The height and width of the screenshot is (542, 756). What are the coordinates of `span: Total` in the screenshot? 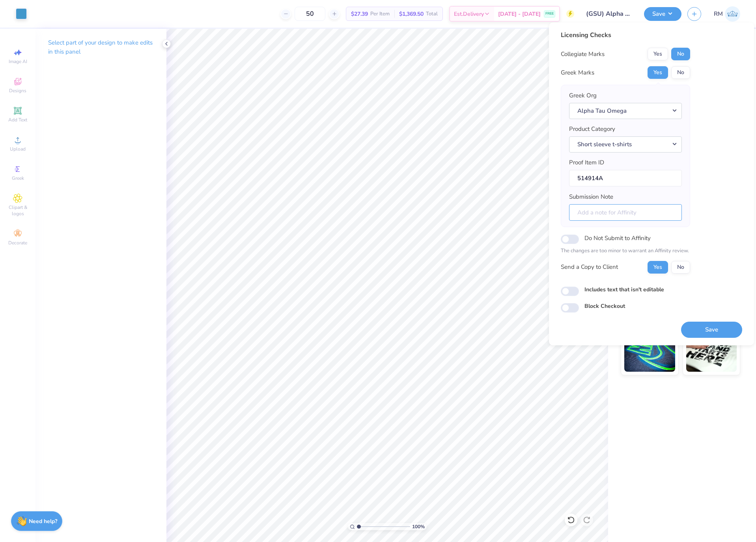 It's located at (431, 14).